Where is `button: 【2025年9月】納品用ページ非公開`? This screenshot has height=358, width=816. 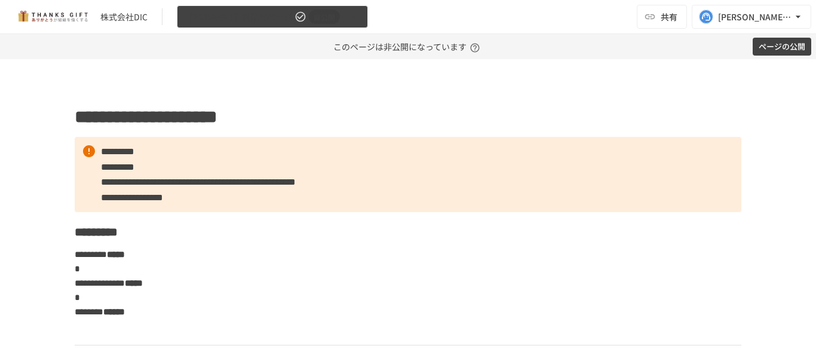 button: 【2025年9月】納品用ページ非公開 is located at coordinates (272, 17).